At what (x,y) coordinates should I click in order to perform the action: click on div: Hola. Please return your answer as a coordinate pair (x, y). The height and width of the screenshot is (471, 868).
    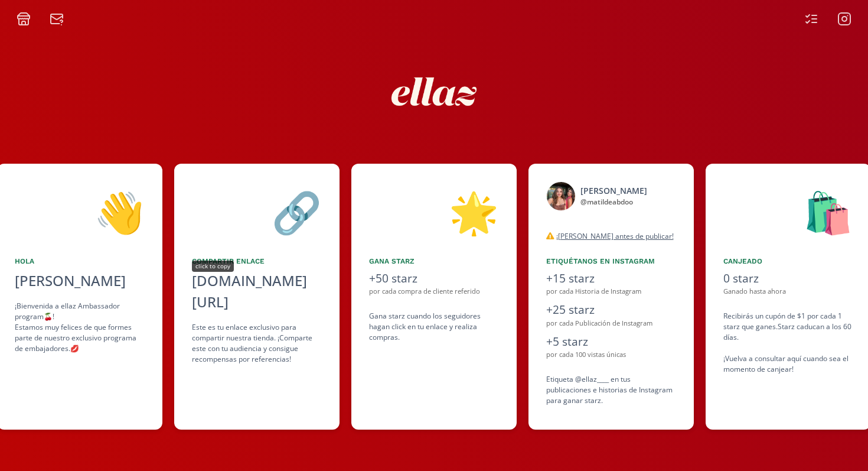
    Looking at the image, I should click on (80, 261).